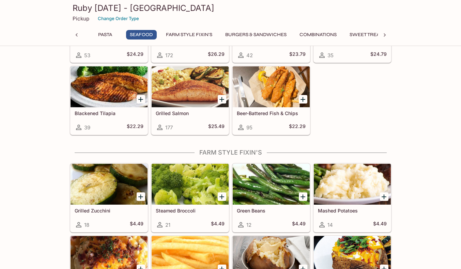  What do you see at coordinates (190, 198) in the screenshot?
I see `a: Steamed Broccoli21$4.49` at bounding box center [190, 198].